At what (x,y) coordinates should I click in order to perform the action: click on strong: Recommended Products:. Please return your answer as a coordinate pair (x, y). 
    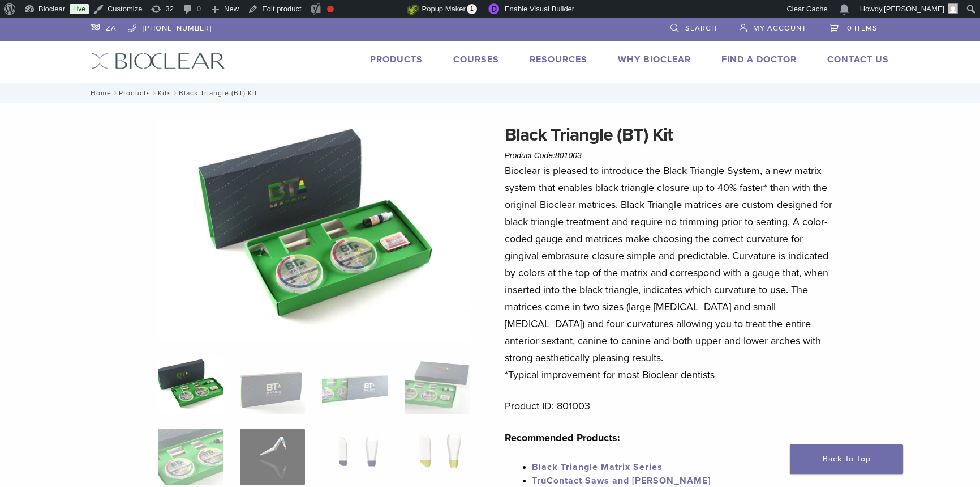
    Looking at the image, I should click on (563, 437).